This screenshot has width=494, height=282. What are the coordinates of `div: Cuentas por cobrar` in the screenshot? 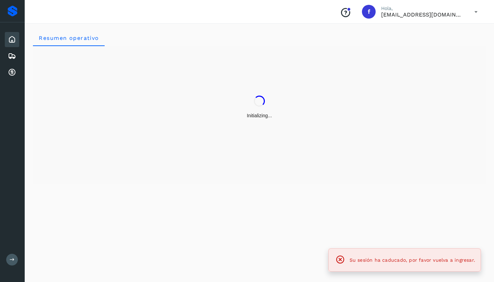 It's located at (12, 72).